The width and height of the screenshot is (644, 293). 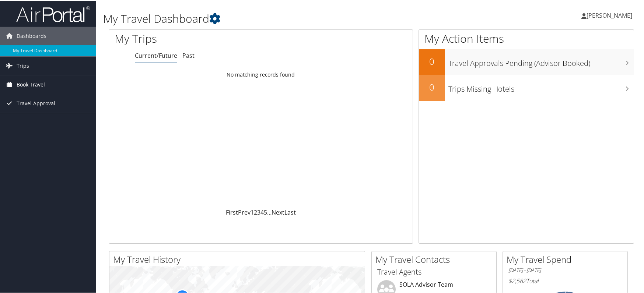 I want to click on h3: Travel Agents, so click(x=434, y=272).